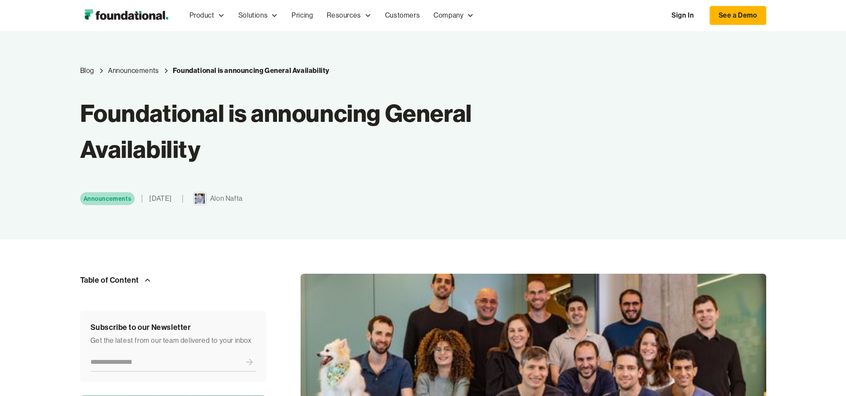 This screenshot has height=396, width=846. What do you see at coordinates (251, 71) in the screenshot?
I see `a: Current blog` at bounding box center [251, 71].